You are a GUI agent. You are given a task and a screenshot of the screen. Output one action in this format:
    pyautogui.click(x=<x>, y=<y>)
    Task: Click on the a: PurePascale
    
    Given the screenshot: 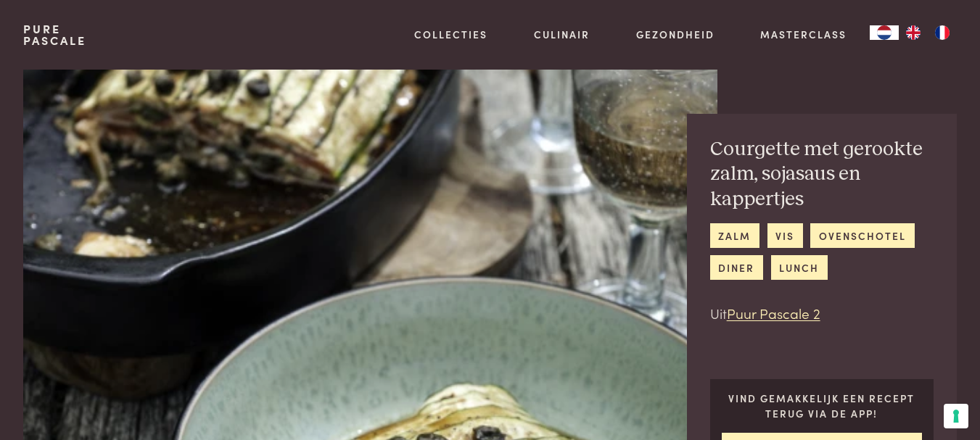 What is the action you would take?
    pyautogui.click(x=55, y=35)
    